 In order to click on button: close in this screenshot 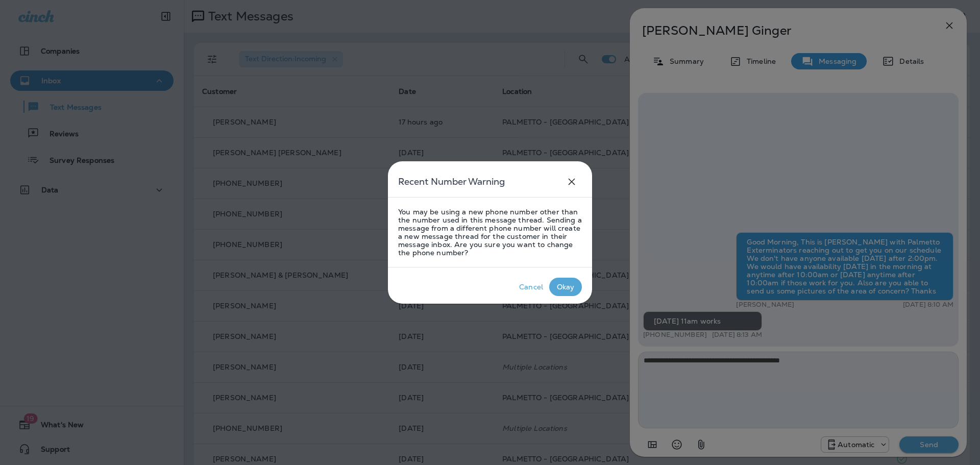, I will do `click(572, 182)`.